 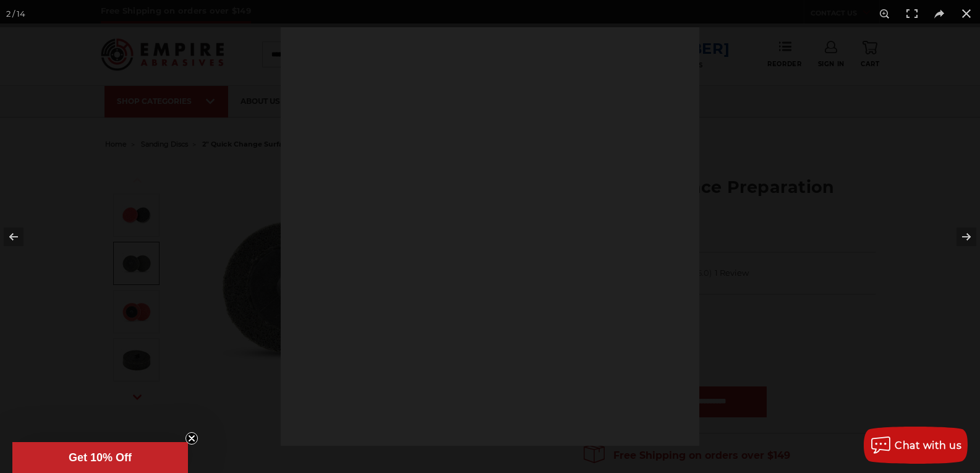 I want to click on span: Get 10% Off, so click(x=100, y=457).